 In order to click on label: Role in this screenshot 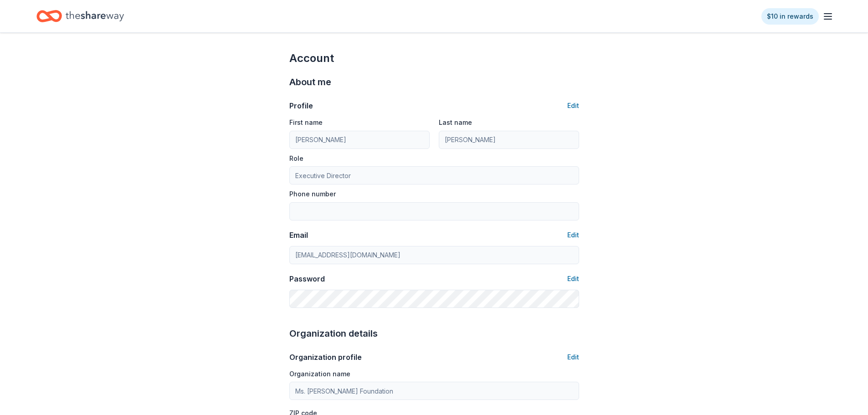, I will do `click(296, 159)`.